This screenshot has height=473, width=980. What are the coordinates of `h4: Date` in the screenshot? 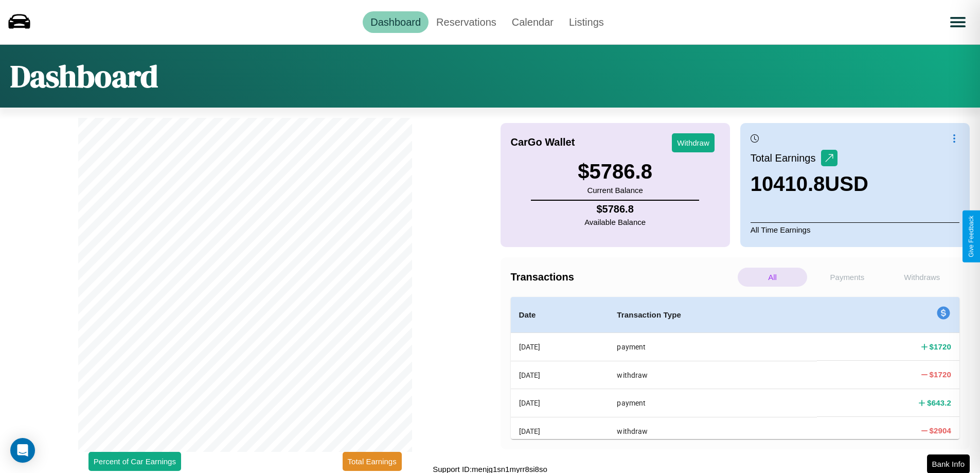 It's located at (560, 315).